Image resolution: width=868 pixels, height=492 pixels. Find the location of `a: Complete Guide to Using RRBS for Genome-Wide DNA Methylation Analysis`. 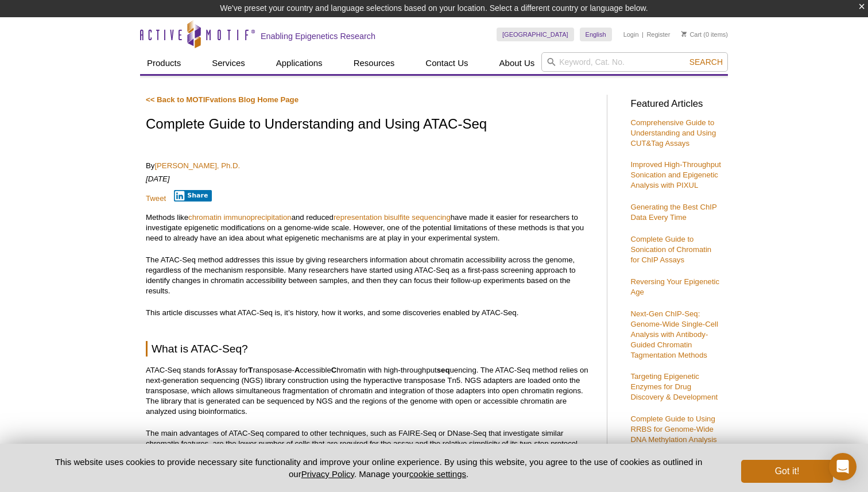

a: Complete Guide to Using RRBS for Genome-Wide DNA Methylation Analysis is located at coordinates (674, 429).